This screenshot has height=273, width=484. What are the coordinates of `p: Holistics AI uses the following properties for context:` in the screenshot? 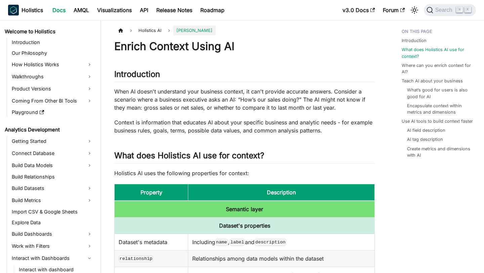 It's located at (244, 173).